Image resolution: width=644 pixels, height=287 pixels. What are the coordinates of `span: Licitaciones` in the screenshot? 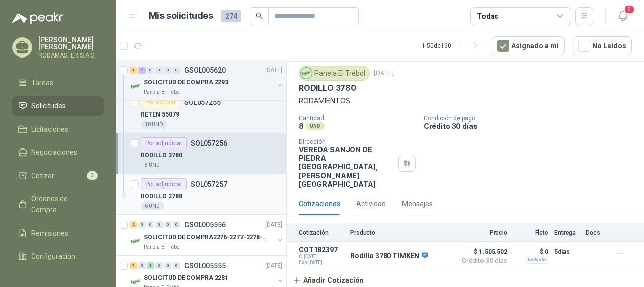 It's located at (50, 129).